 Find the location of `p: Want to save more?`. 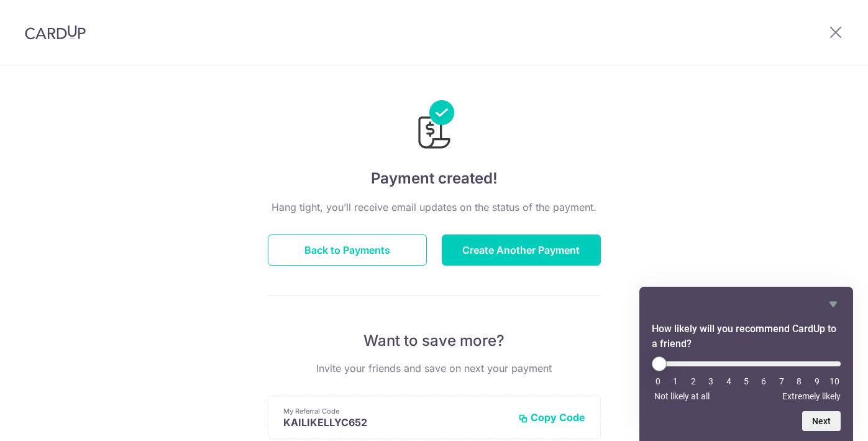

p: Want to save more? is located at coordinates (434, 341).